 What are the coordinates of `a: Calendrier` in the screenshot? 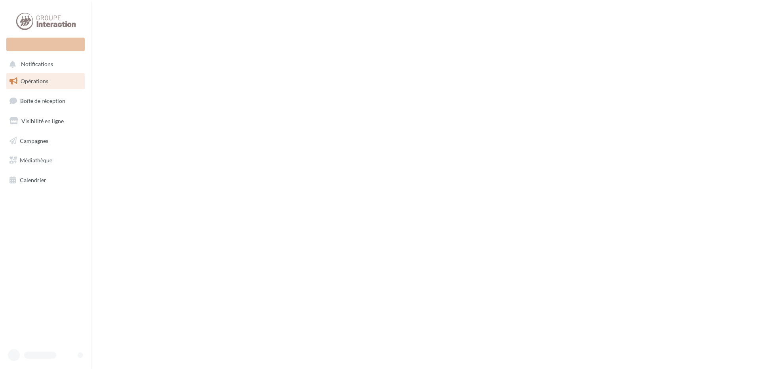 It's located at (46, 180).